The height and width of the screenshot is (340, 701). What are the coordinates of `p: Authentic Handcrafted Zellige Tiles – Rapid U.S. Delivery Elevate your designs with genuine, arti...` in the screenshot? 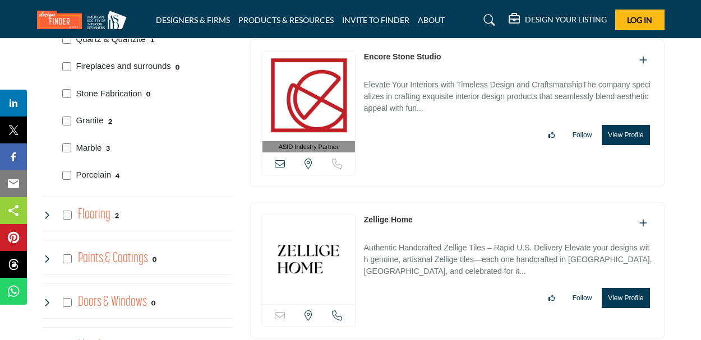 It's located at (508, 261).